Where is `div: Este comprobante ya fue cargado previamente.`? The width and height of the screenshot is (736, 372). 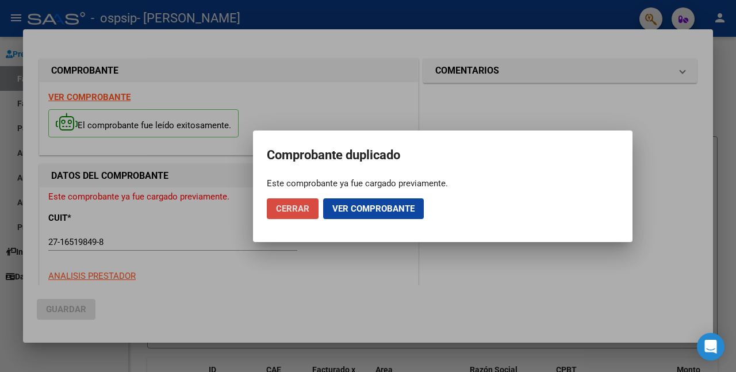 div: Este comprobante ya fue cargado previamente. is located at coordinates (443, 183).